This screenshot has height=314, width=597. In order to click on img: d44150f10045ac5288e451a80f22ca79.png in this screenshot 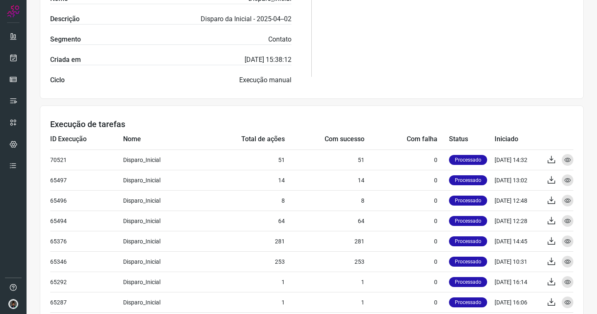, I will do `click(13, 304)`.